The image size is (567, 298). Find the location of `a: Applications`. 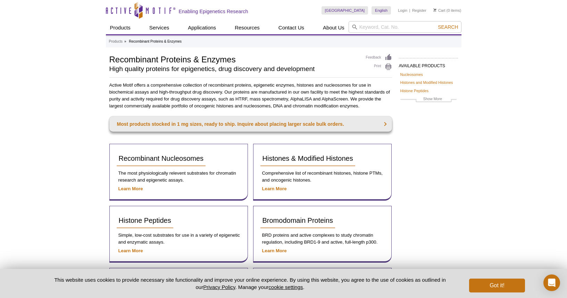

a: Applications is located at coordinates (202, 28).